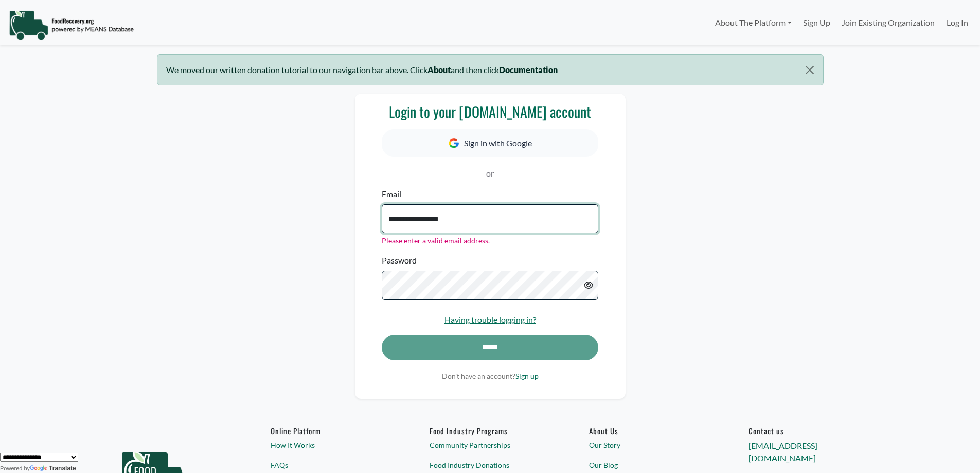  What do you see at coordinates (331, 444) in the screenshot?
I see `a: How It Works` at bounding box center [331, 444].